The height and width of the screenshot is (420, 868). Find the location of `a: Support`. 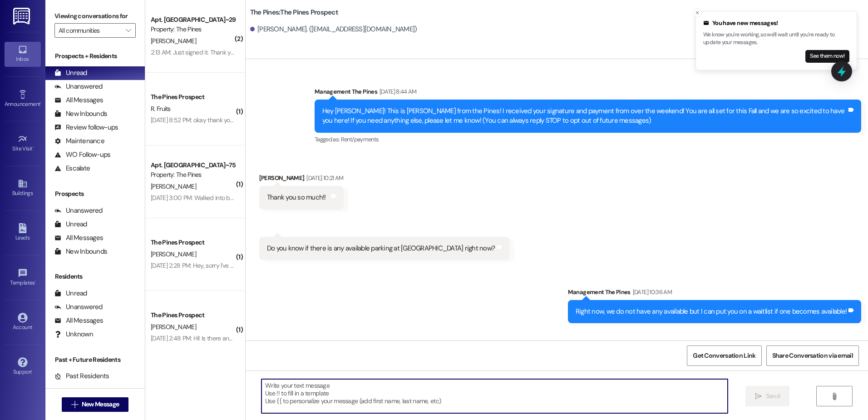

a: Support is located at coordinates (23, 367).